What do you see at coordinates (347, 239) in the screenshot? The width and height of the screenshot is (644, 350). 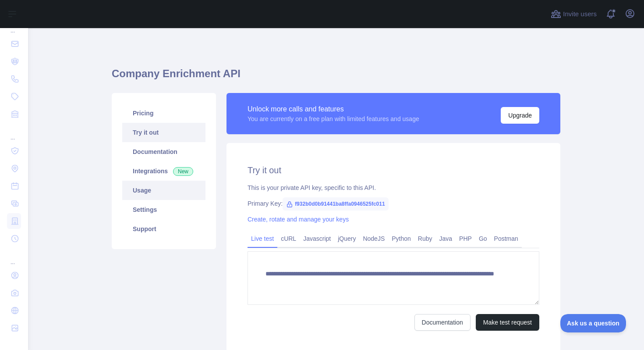 I see `a: jQuery` at bounding box center [347, 239].